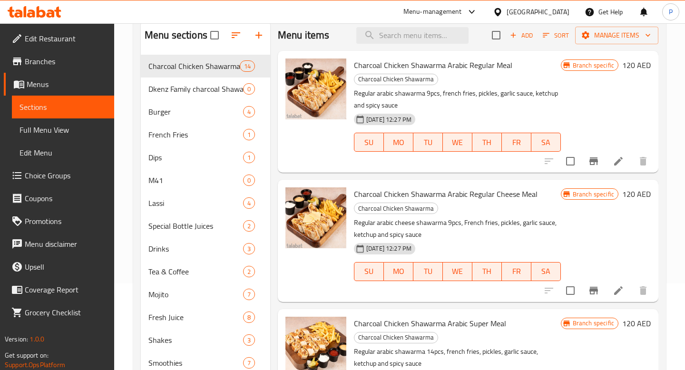 The width and height of the screenshot is (685, 370). I want to click on span: FR, so click(516, 142).